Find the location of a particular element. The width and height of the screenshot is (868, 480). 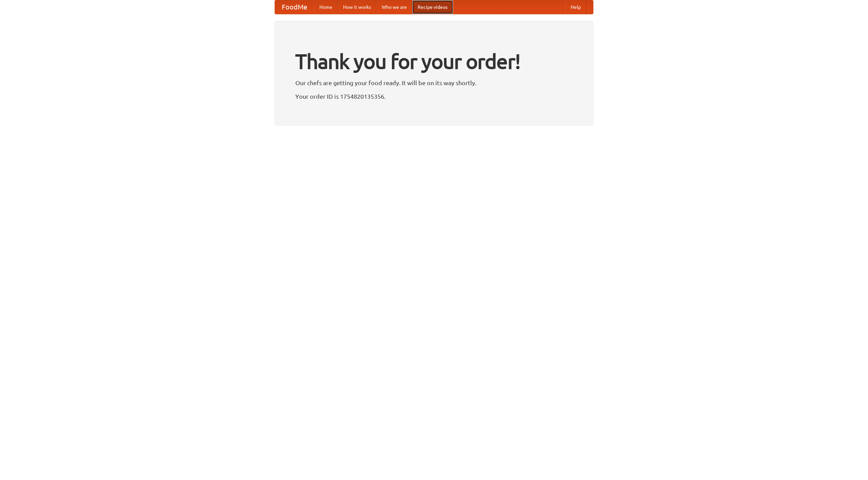

h1: Thank you for your order! is located at coordinates (434, 61).